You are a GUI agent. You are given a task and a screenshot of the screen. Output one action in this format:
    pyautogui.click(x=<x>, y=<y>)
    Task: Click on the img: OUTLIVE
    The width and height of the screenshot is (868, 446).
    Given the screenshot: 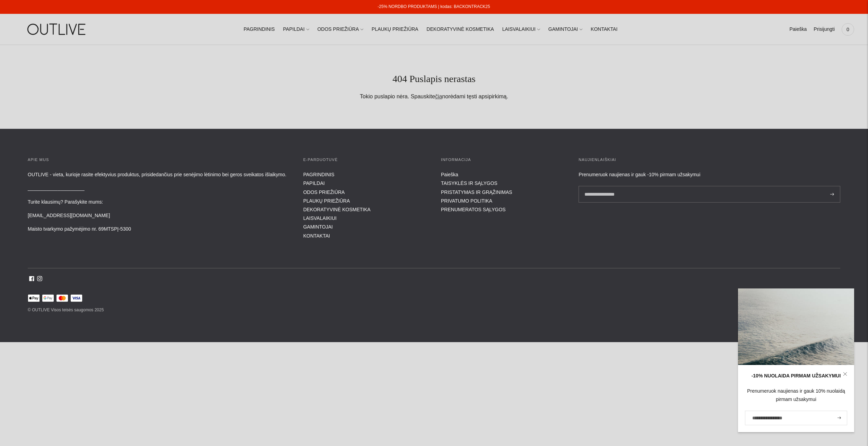 What is the action you would take?
    pyautogui.click(x=57, y=29)
    